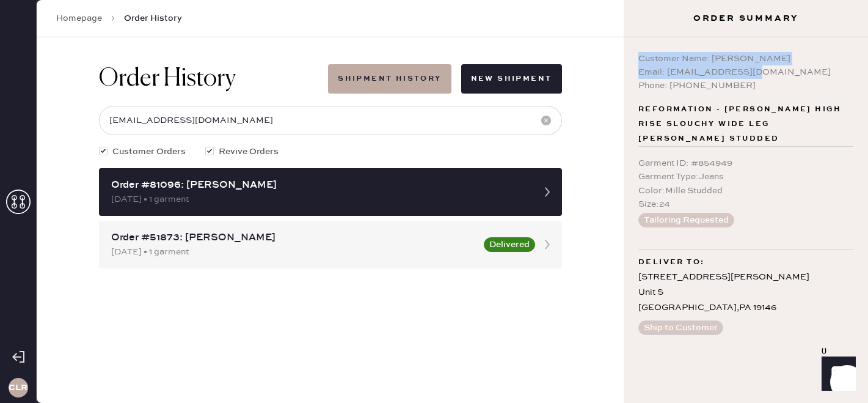  I want to click on button: Delivered, so click(509, 245).